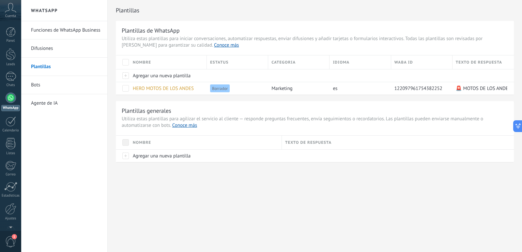  What do you see at coordinates (64, 103) in the screenshot?
I see `li: Agente de IA` at bounding box center [64, 103].